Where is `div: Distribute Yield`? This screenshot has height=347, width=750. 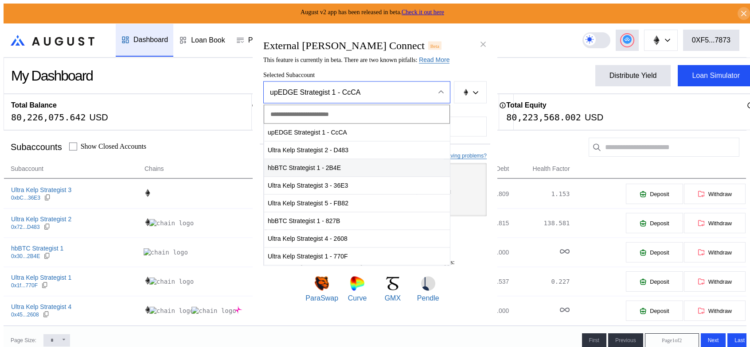
div: Distribute Yield is located at coordinates (633, 76).